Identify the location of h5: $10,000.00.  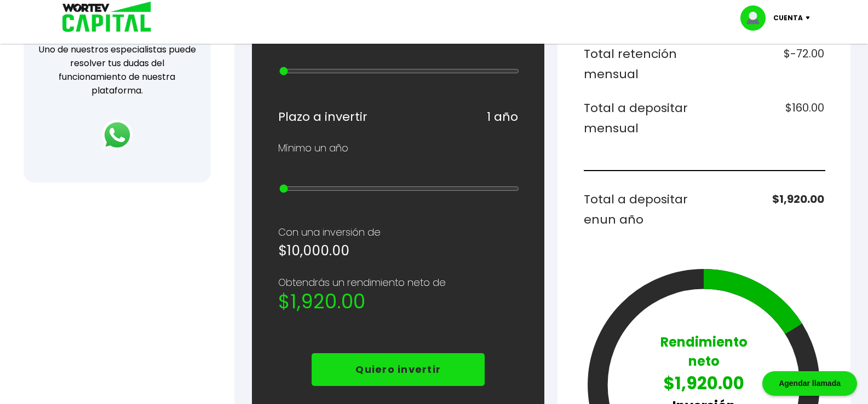
(398, 251).